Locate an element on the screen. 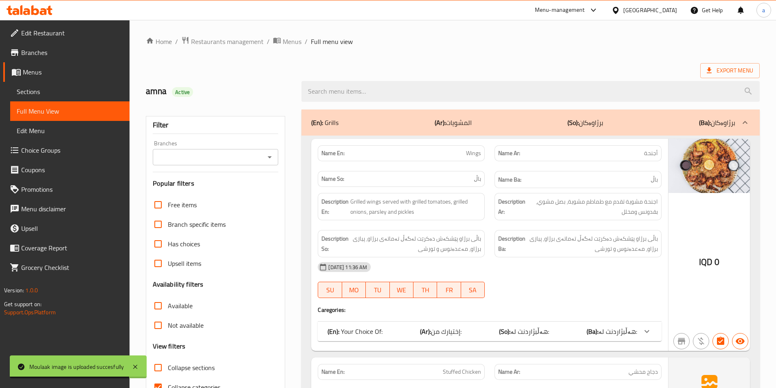  span: Not available is located at coordinates (186, 326).